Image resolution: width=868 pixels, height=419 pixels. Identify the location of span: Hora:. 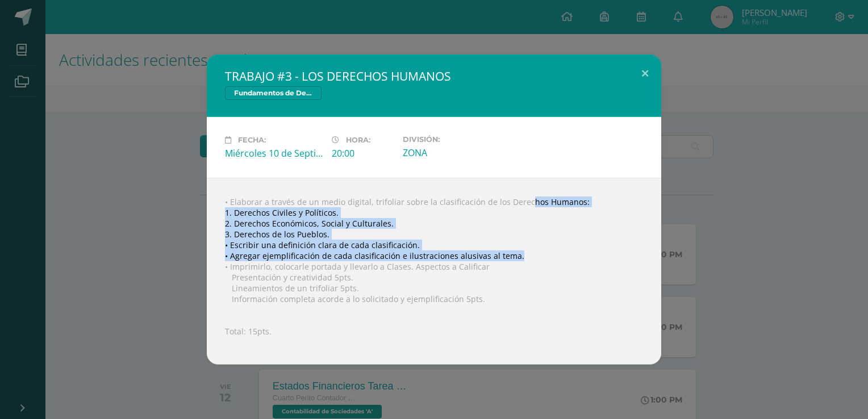
(358, 140).